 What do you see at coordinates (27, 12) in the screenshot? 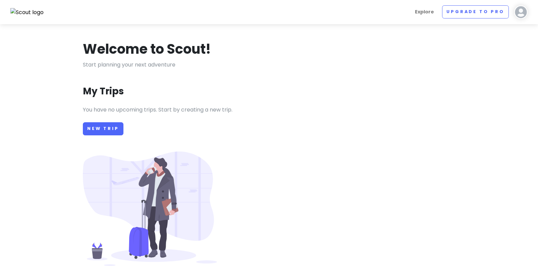
I see `img: Scout logo` at bounding box center [27, 12].